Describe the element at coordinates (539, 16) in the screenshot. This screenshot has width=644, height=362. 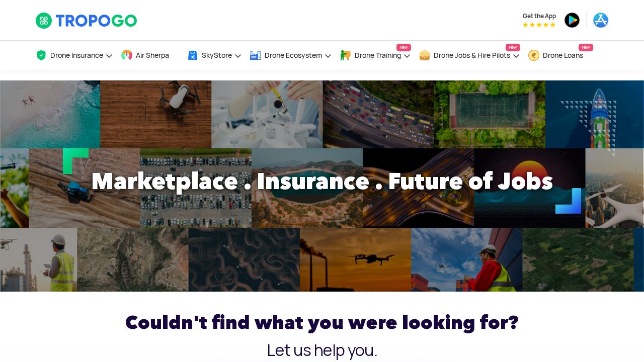
I see `span: Get the App` at that location.